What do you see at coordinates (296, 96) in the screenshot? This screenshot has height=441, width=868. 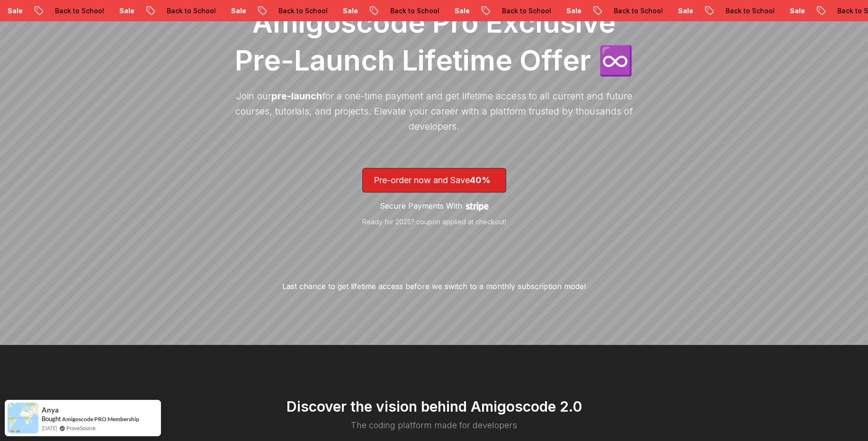 I see `span: pre-launch` at bounding box center [296, 96].